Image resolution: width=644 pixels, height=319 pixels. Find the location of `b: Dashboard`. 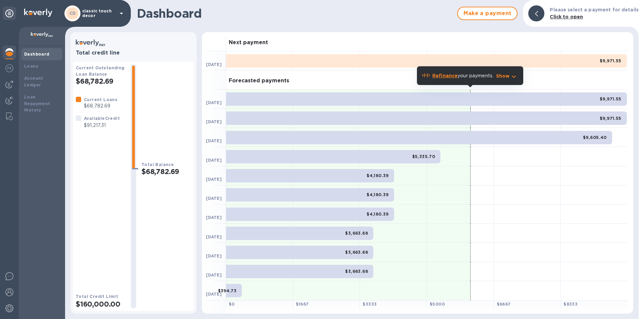

b: Dashboard is located at coordinates (37, 54).